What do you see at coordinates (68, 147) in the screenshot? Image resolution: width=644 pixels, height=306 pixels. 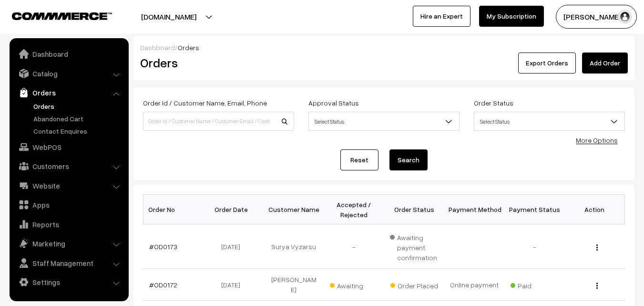 I see `a: WebPOS` at bounding box center [68, 147].